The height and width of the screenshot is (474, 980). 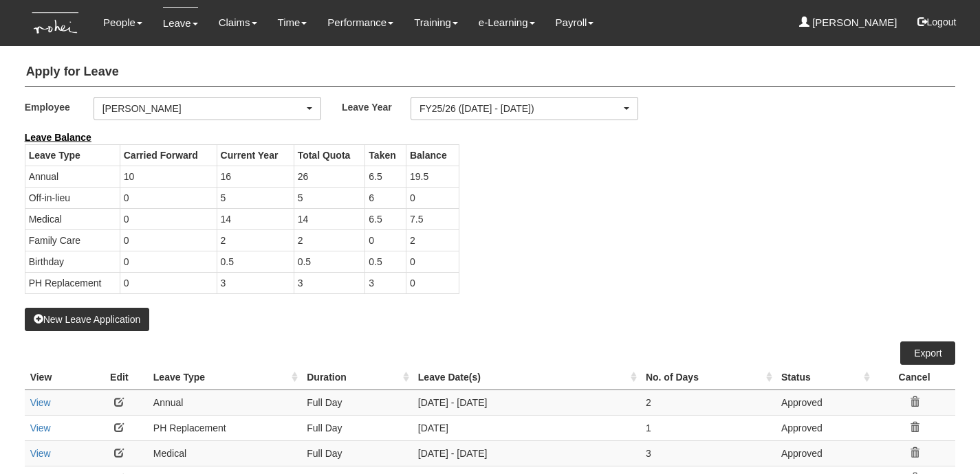 What do you see at coordinates (432, 176) in the screenshot?
I see `td: 19.5` at bounding box center [432, 176].